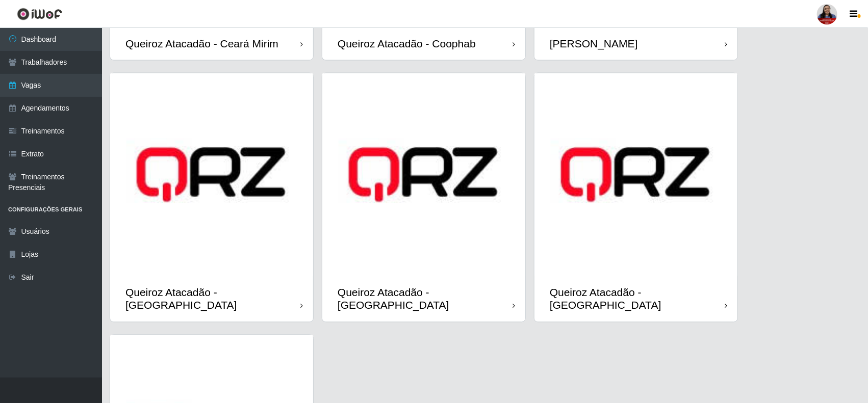 The width and height of the screenshot is (868, 403). What do you see at coordinates (202, 43) in the screenshot?
I see `div: Queiroz Atacadão - Ceará Mirim` at bounding box center [202, 43].